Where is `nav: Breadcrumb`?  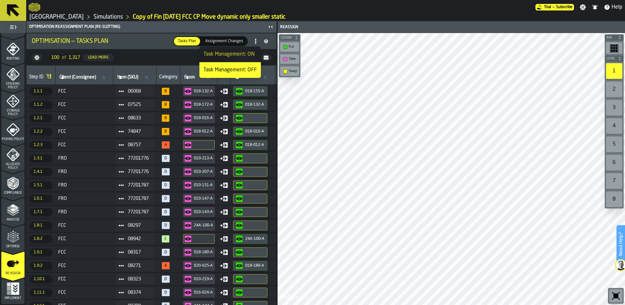
nav: Breadcrumb is located at coordinates (326, 17).